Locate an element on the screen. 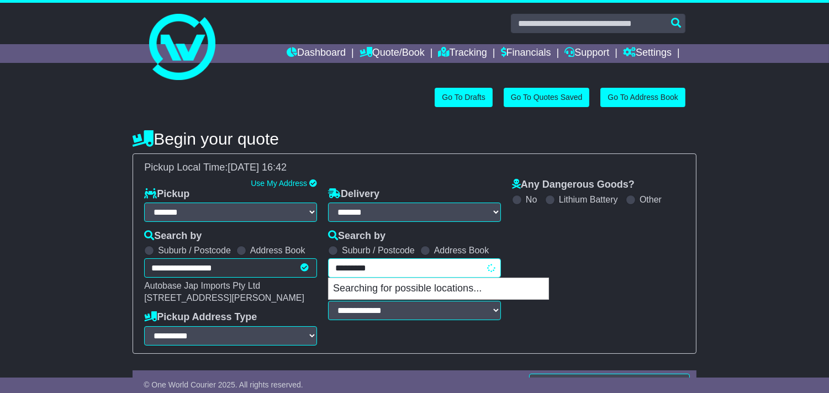 The height and width of the screenshot is (393, 829). label: Pickup Address Type is located at coordinates (200, 317).